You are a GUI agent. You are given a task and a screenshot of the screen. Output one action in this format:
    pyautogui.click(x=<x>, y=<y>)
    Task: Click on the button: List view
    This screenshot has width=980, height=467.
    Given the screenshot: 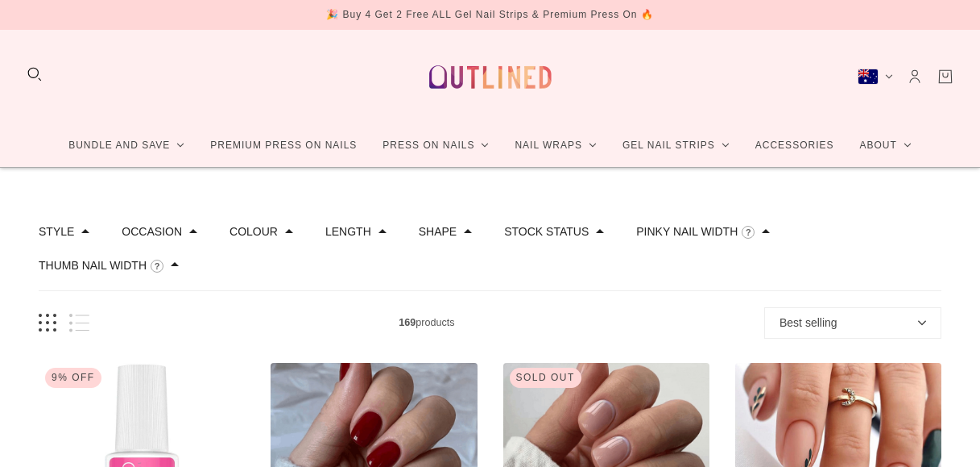 What is the action you would take?
    pyautogui.click(x=79, y=323)
    